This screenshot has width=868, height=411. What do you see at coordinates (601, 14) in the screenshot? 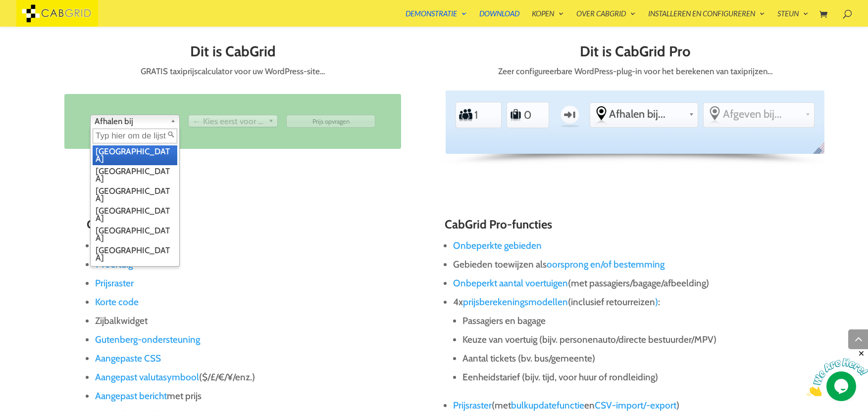
I see `font: Over CabGrid` at bounding box center [601, 14].